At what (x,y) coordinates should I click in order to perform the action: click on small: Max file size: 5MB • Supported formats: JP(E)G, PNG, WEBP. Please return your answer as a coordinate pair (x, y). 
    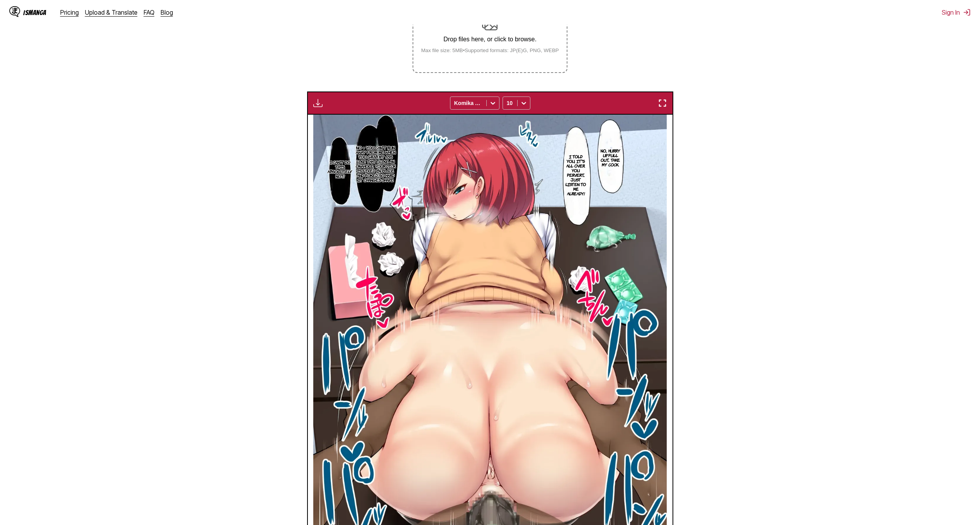
    Looking at the image, I should click on (490, 50).